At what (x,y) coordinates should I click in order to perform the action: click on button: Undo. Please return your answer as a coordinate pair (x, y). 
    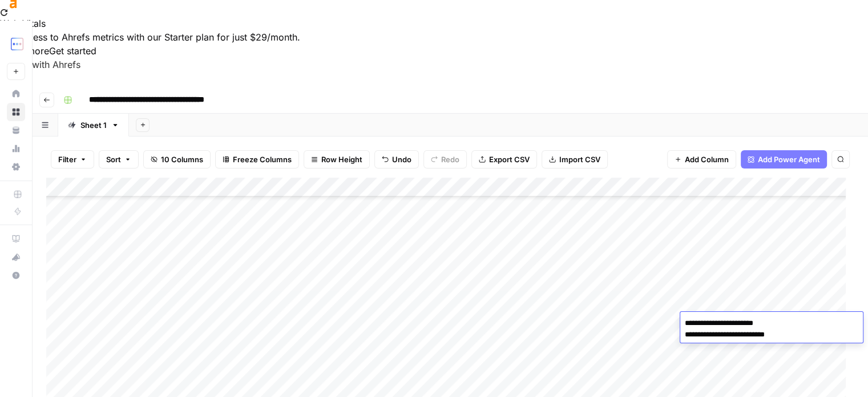
    Looking at the image, I should click on (397, 160).